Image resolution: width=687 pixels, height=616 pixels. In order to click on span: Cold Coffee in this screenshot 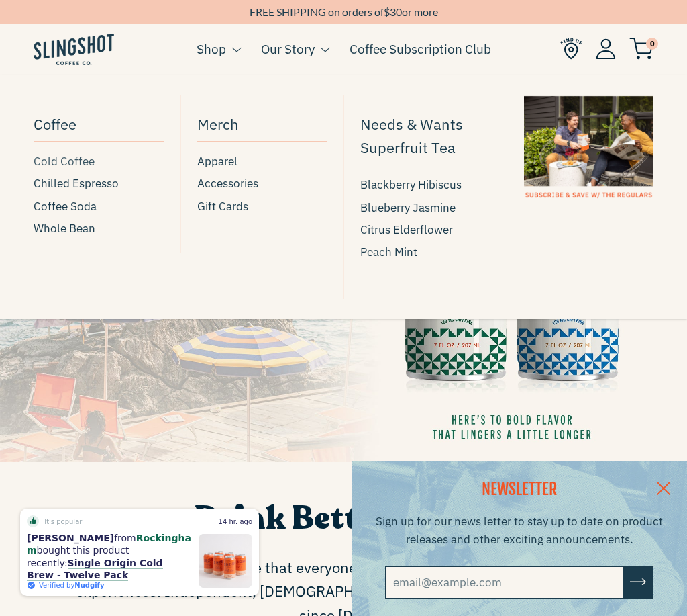, I will do `click(64, 161)`.